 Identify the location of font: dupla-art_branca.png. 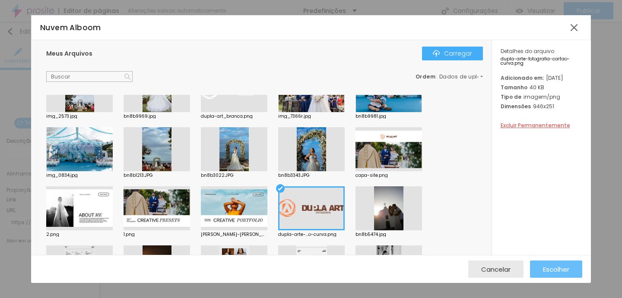
(227, 116).